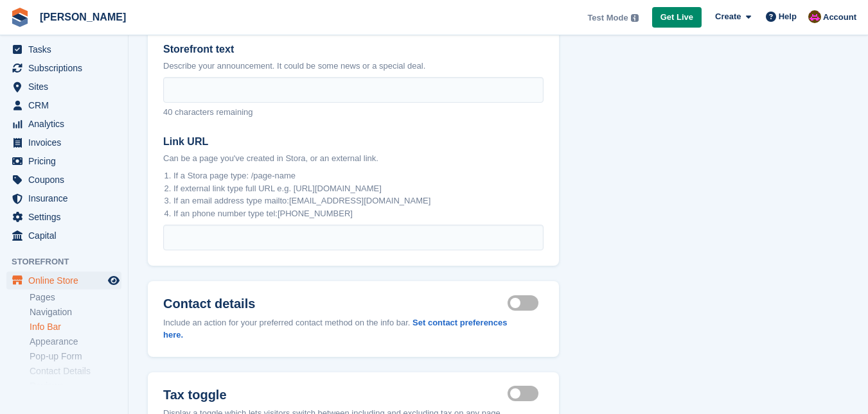 The height and width of the screenshot is (414, 868). Describe the element at coordinates (69, 262) in the screenshot. I see `span: Storefront` at that location.